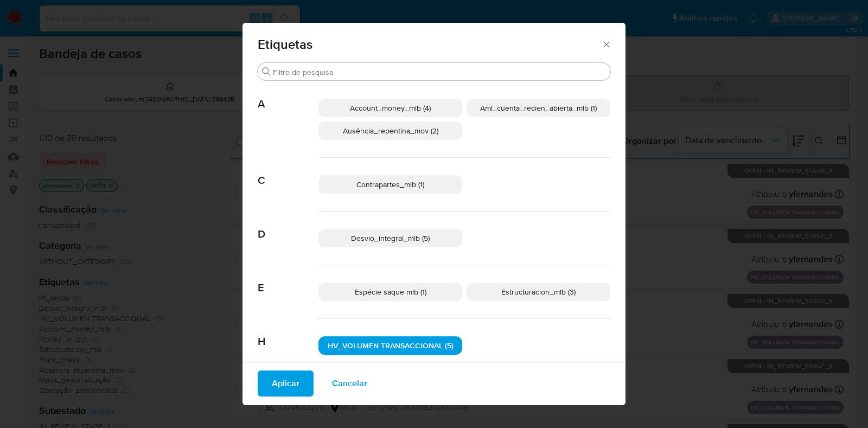 The image size is (868, 428). I want to click on span: E, so click(288, 280).